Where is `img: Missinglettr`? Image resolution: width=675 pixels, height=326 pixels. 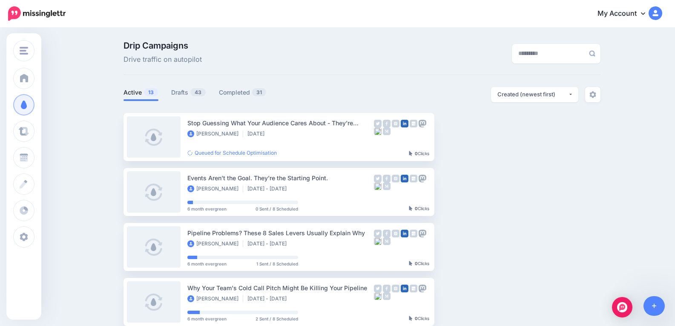 img: Missinglettr is located at coordinates (37, 14).